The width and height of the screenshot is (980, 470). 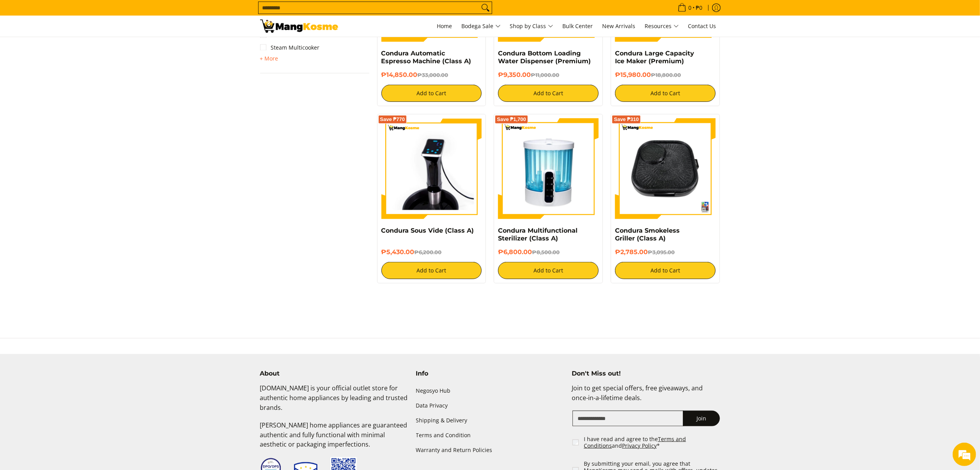 I want to click on a: Bulk Center, so click(x=578, y=26).